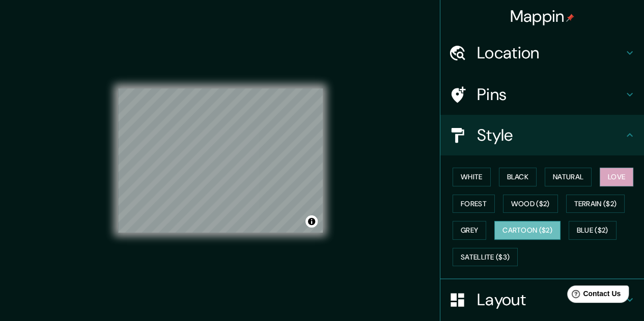  Describe the element at coordinates (542, 94) in the screenshot. I see `div: Pins` at that location.